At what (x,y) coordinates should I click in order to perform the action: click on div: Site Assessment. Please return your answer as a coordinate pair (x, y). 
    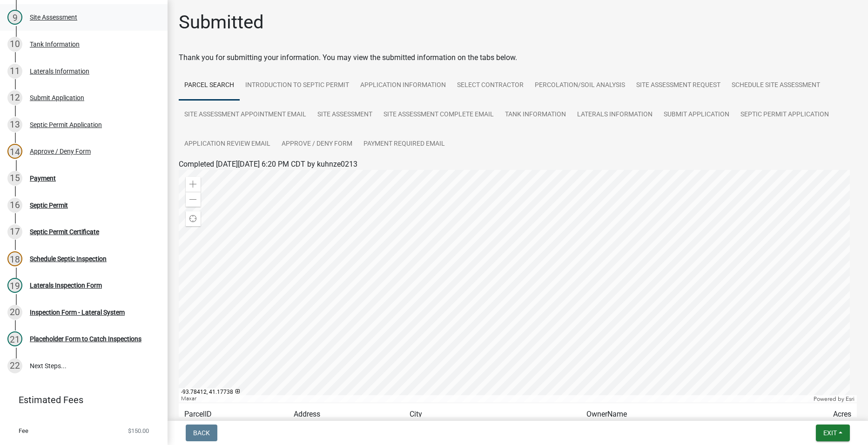
    Looking at the image, I should click on (53, 17).